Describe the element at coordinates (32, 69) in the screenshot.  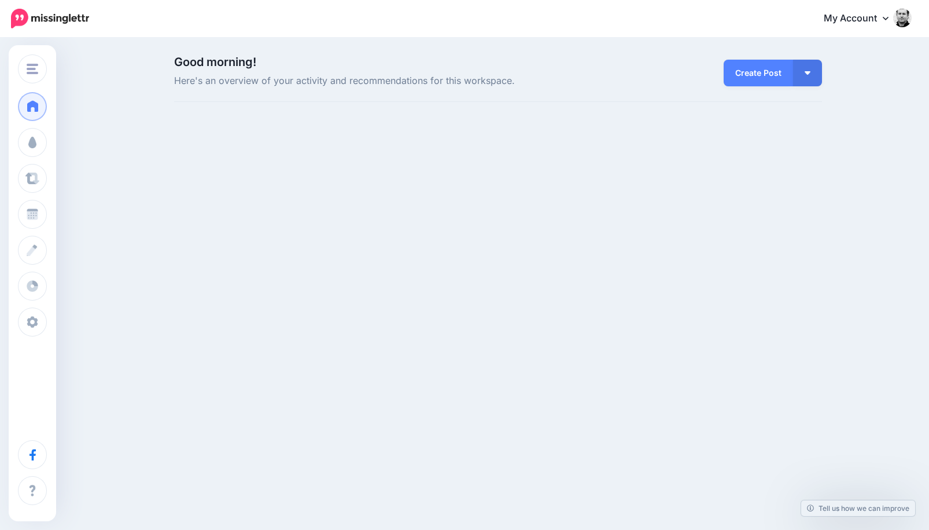
I see `img: menu.png` at that location.